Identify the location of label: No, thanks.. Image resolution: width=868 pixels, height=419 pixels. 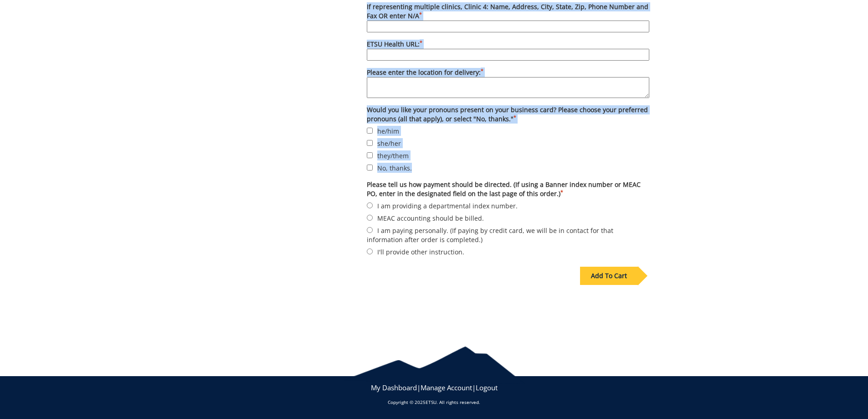
(508, 168).